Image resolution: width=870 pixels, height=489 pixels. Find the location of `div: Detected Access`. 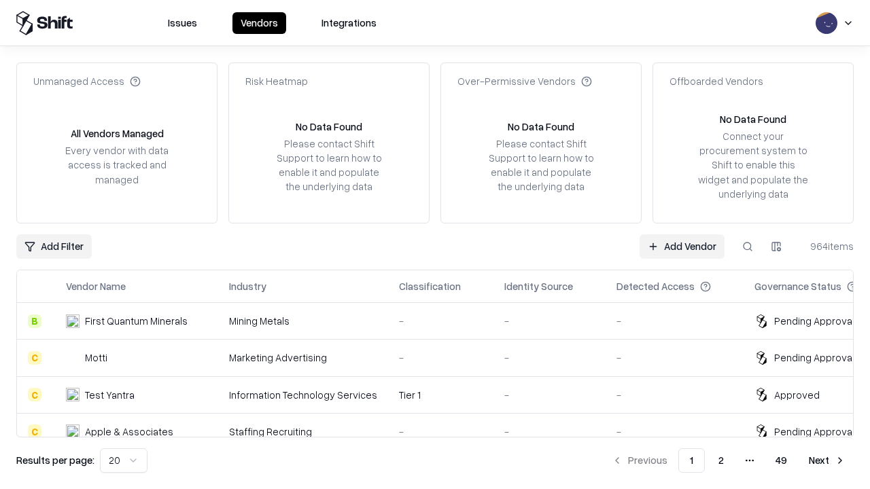

div: Detected Access is located at coordinates (655, 286).